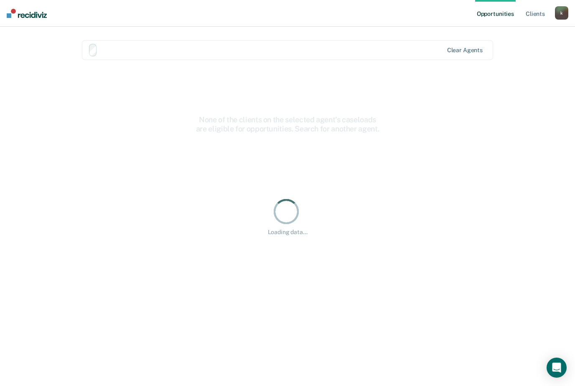 The width and height of the screenshot is (575, 386). What do you see at coordinates (287, 232) in the screenshot?
I see `div: Loading data...` at bounding box center [287, 232].